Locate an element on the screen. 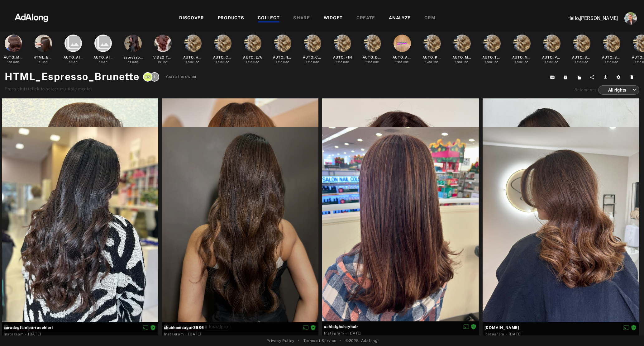 The image size is (644, 346). div: ANALYZE is located at coordinates (400, 18).